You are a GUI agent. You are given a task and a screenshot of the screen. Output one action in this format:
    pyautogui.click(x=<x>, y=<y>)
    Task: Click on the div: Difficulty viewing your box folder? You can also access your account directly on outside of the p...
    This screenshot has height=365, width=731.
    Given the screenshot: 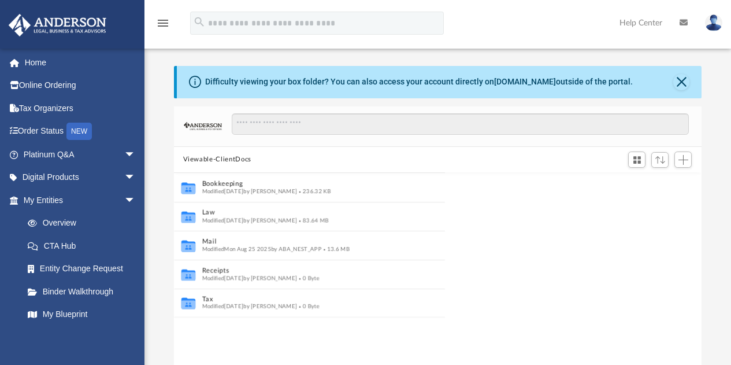 What is the action you would take?
    pyautogui.click(x=419, y=82)
    